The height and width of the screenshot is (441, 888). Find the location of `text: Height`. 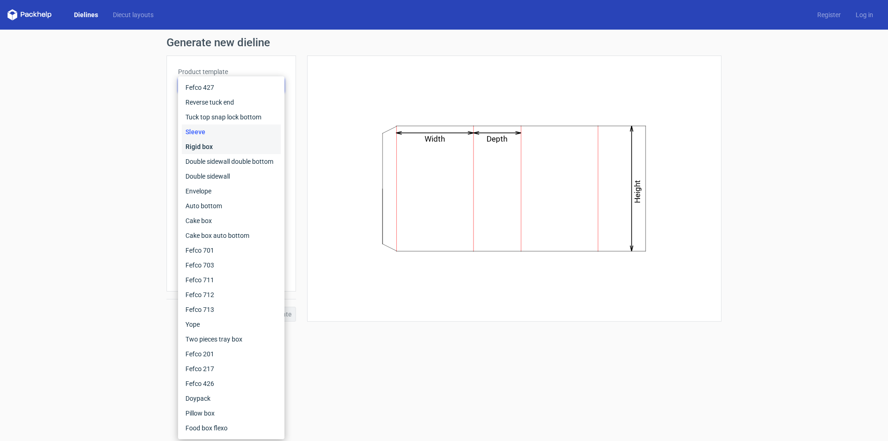

text: Height is located at coordinates (638, 191).